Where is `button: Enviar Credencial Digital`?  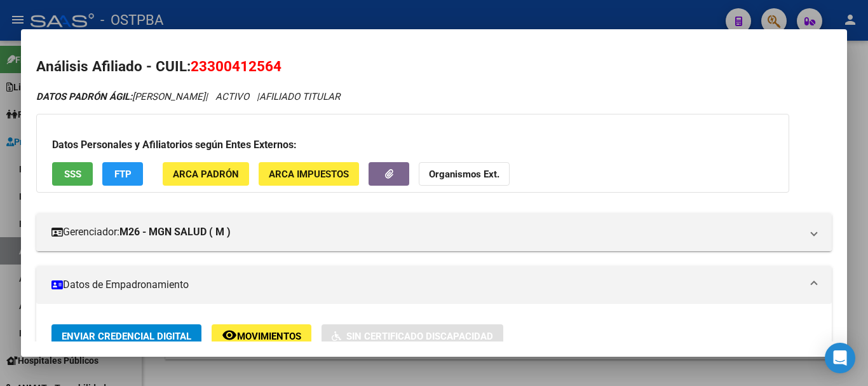 button: Enviar Credencial Digital is located at coordinates (126, 336).